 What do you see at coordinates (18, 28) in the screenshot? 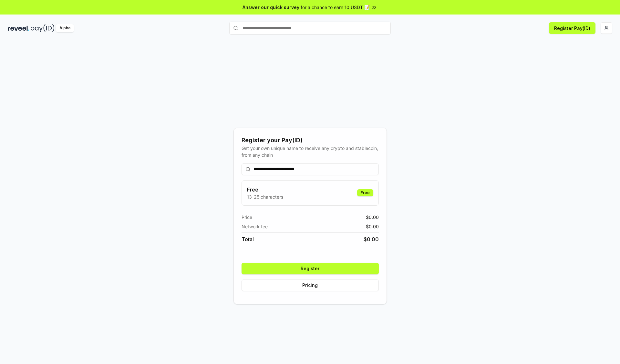
I see `img: reveel_dark` at bounding box center [18, 28].